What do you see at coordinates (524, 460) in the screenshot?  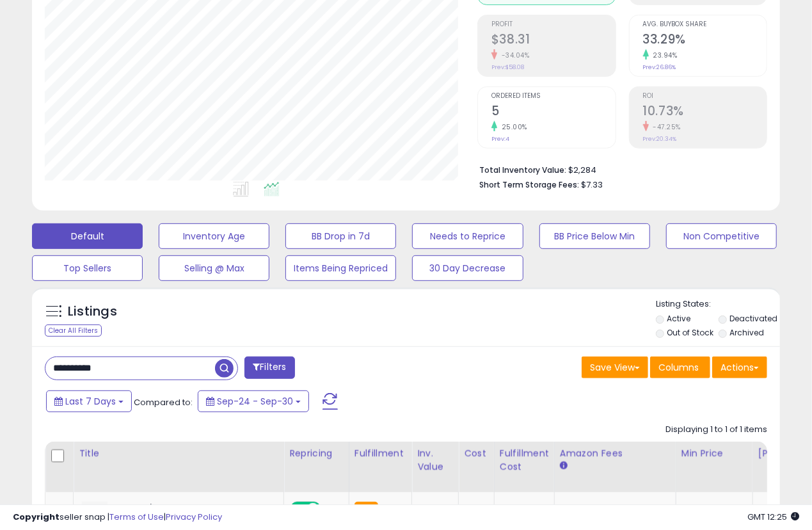 I see `div: Fulfillment Cost` at bounding box center [524, 460].